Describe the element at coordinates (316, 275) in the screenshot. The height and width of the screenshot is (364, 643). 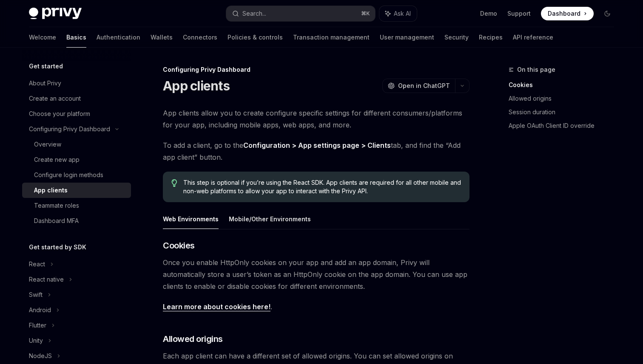
I see `span: Once you enable HttpOnly cookies on your app and add an app domain, Privy will automatically stor...` at that location.